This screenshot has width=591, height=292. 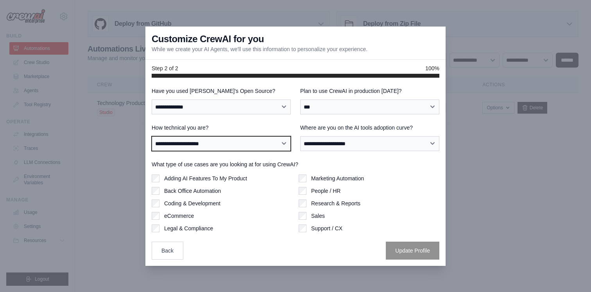 I want to click on span: 100%, so click(x=432, y=68).